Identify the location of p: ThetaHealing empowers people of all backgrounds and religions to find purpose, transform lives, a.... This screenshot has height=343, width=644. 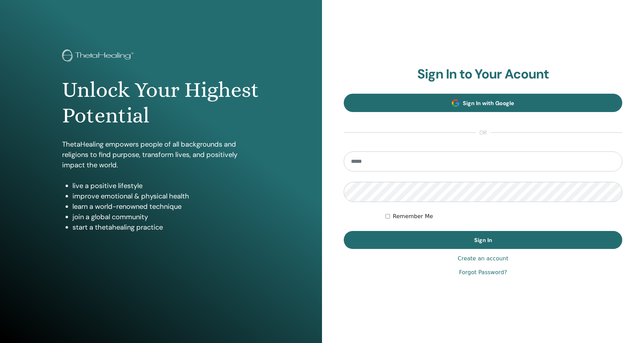
(161, 155).